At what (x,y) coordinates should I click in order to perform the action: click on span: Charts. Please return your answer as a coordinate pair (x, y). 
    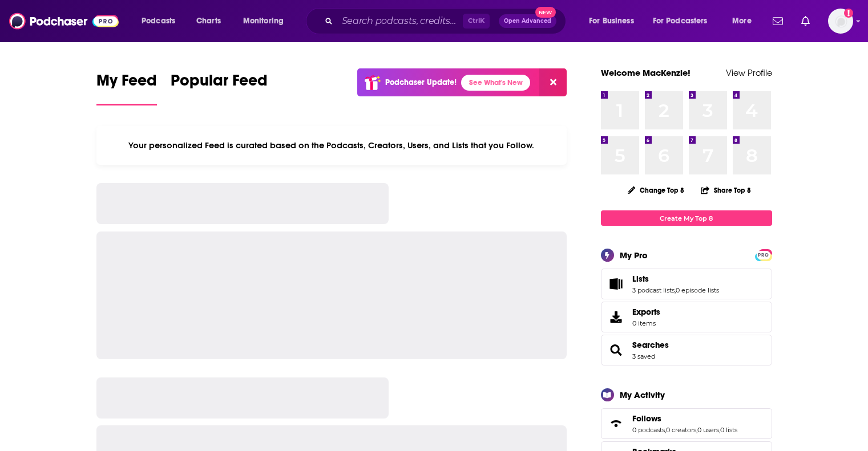
    Looking at the image, I should click on (208, 21).